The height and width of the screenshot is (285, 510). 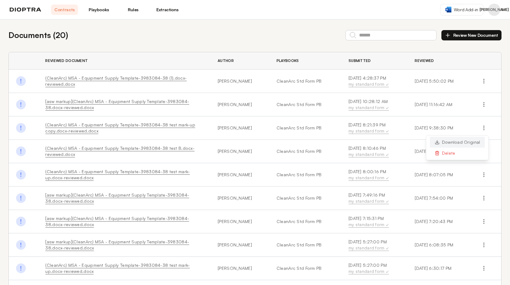 I want to click on a: Playbooks, so click(x=99, y=10).